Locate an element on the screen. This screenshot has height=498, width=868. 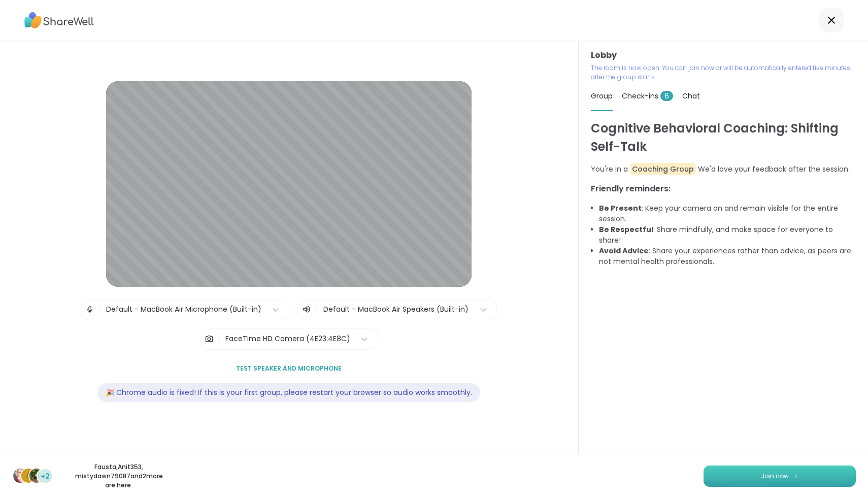
p: You're in a We'd love your feedback after the session. is located at coordinates (724, 169).